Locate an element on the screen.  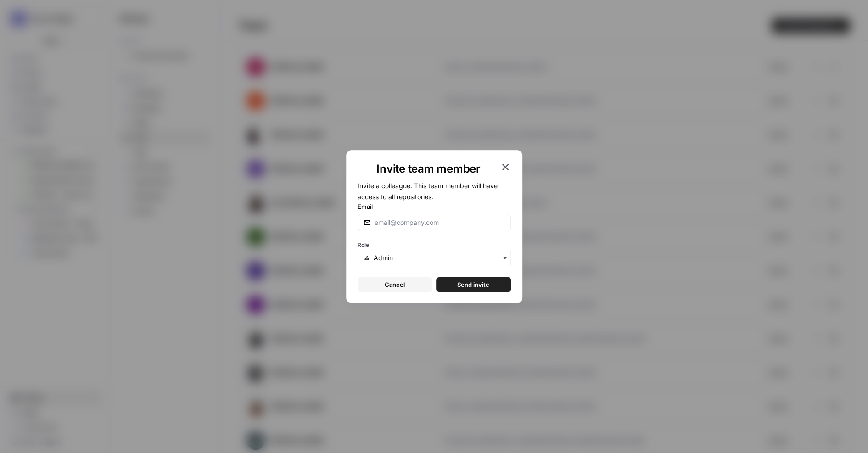
button: Send invite is located at coordinates (473, 284).